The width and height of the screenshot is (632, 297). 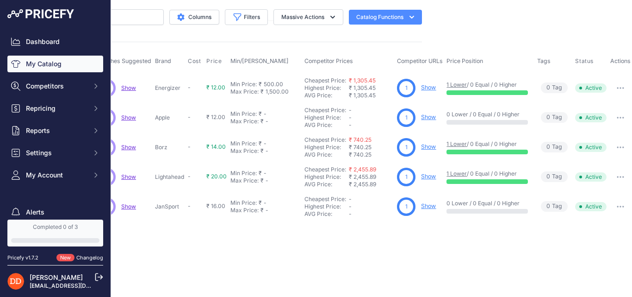 I want to click on button: Massive Actions, so click(x=308, y=17).